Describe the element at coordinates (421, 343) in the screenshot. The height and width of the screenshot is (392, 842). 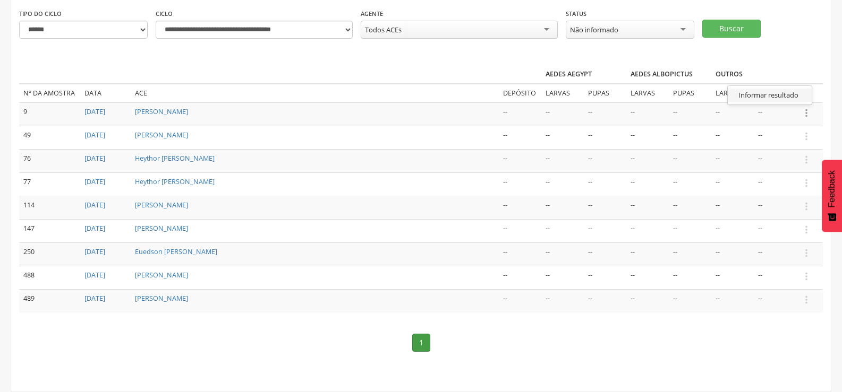
I see `a: 1` at that location.